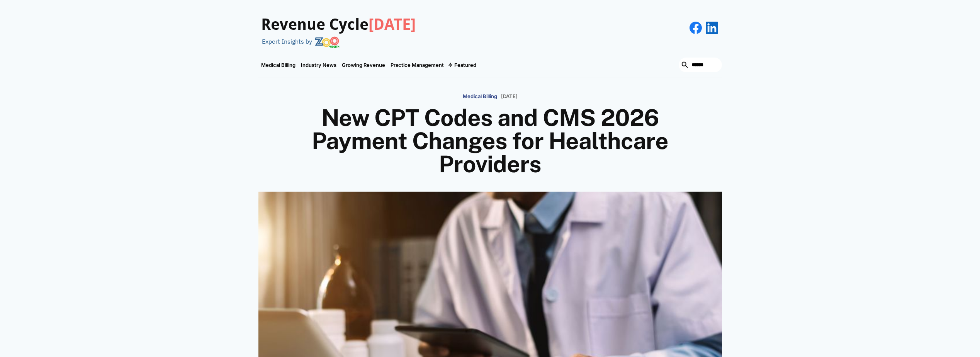 The height and width of the screenshot is (357, 980). I want to click on div: Featured, so click(465, 65).